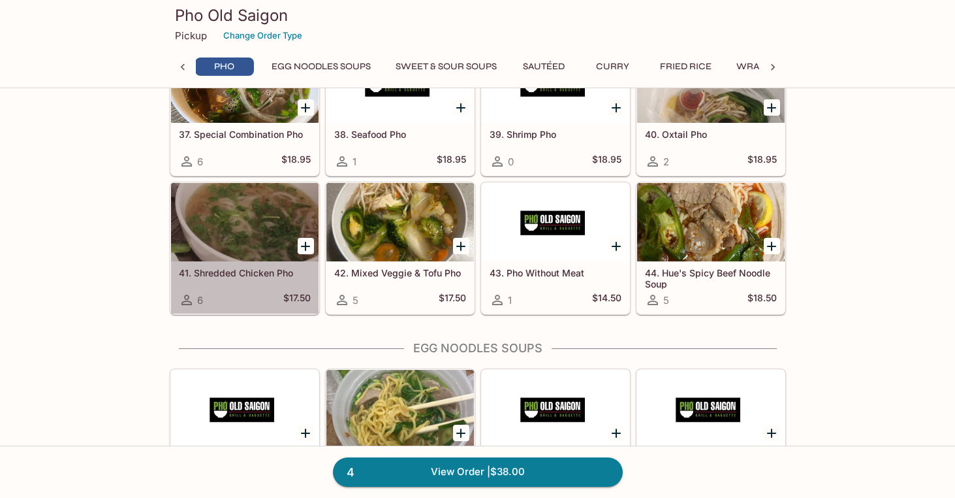 This screenshot has height=498, width=955. I want to click on span: 4, so click(351, 472).